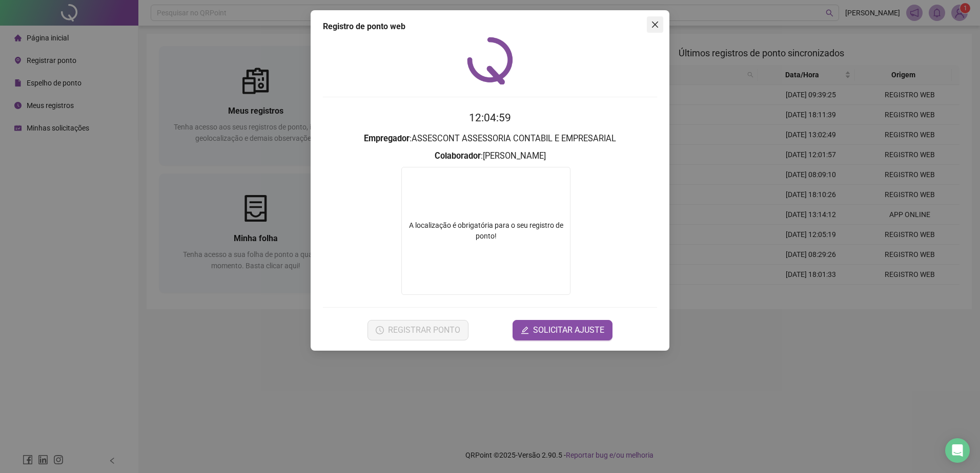  Describe the element at coordinates (490, 27) in the screenshot. I see `div: Registro de ponto web` at that location.